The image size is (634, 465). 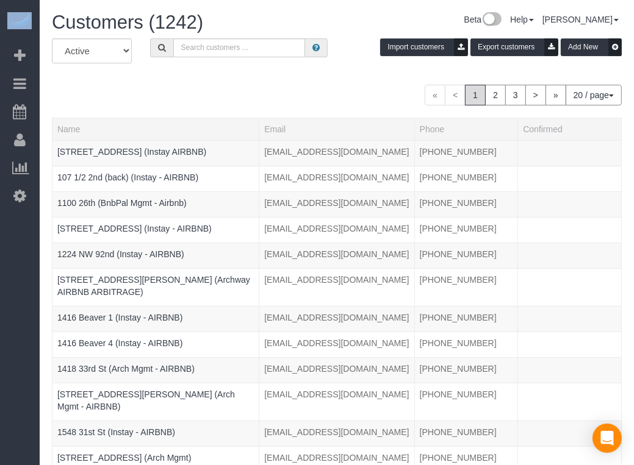 I want to click on a: Beta, so click(x=483, y=20).